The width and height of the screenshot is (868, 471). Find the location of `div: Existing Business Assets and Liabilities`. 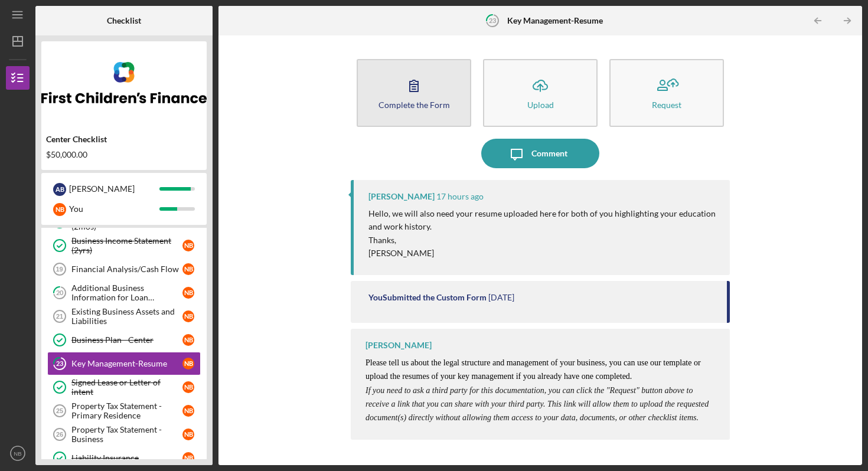

div: Existing Business Assets and Liabilities is located at coordinates (127, 317).